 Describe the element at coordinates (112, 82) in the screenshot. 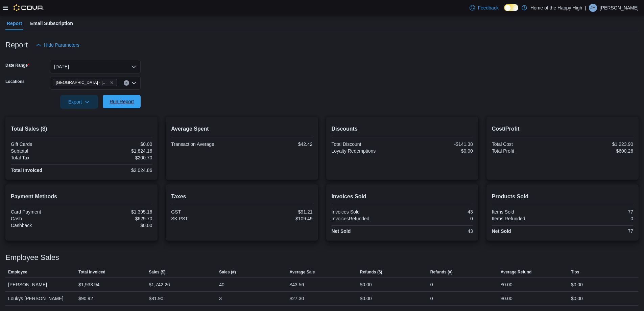

I see `button: Remove Battleford - Battleford Crossing - Fire & Flower from selection in this group` at that location.